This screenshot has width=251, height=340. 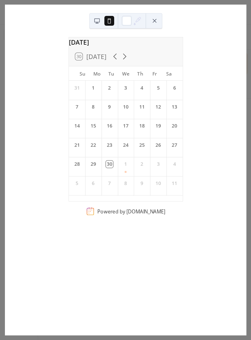 I want to click on div: 25, so click(x=142, y=145).